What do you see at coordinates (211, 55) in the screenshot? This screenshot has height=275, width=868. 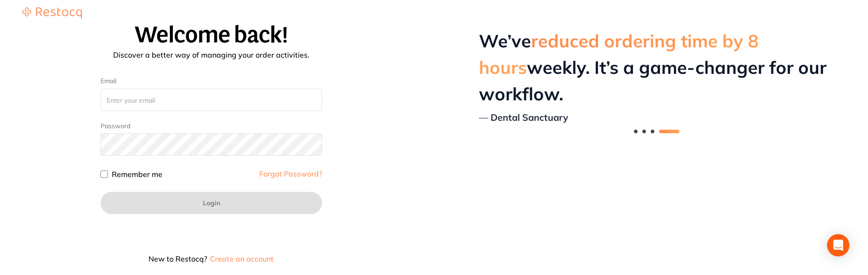 I see `p: Discover a better way of managing your order activities.` at bounding box center [211, 55].